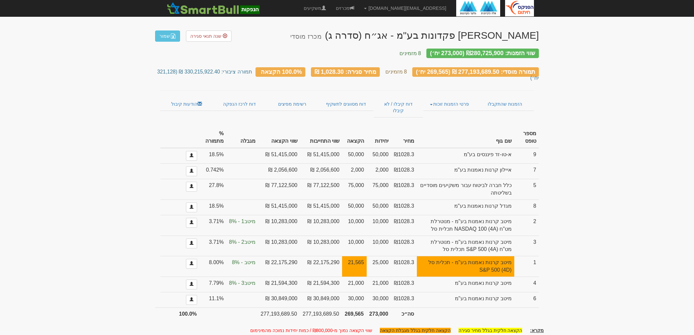 The image size is (694, 335). What do you see at coordinates (188, 314) in the screenshot?
I see `strong: 100.0%` at bounding box center [188, 314].